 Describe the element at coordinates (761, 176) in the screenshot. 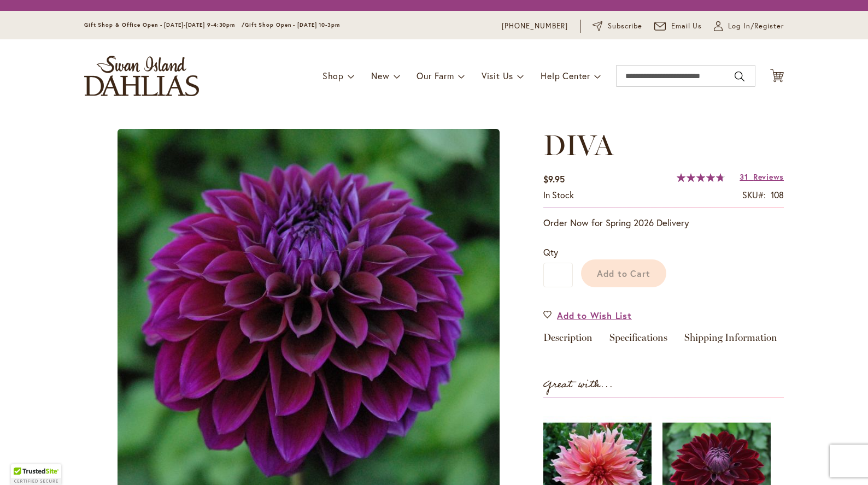

I see `a: 31 Reviews` at that location.